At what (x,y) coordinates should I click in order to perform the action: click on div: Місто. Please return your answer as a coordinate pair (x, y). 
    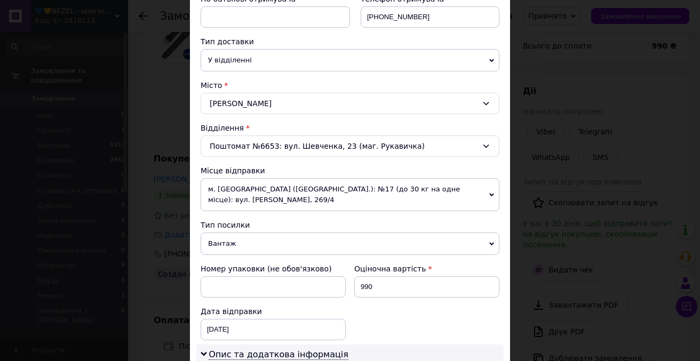
    Looking at the image, I should click on (350, 85).